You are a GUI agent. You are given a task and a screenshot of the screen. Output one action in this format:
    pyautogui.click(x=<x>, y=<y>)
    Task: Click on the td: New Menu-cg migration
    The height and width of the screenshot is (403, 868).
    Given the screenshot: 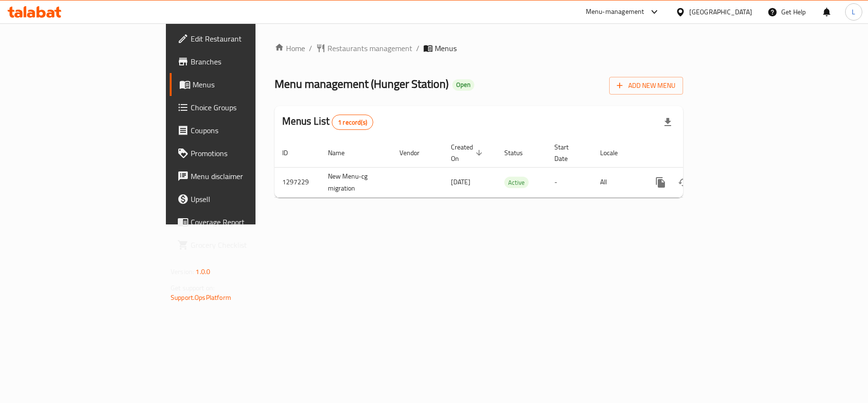 What is the action you would take?
    pyautogui.click(x=356, y=182)
    